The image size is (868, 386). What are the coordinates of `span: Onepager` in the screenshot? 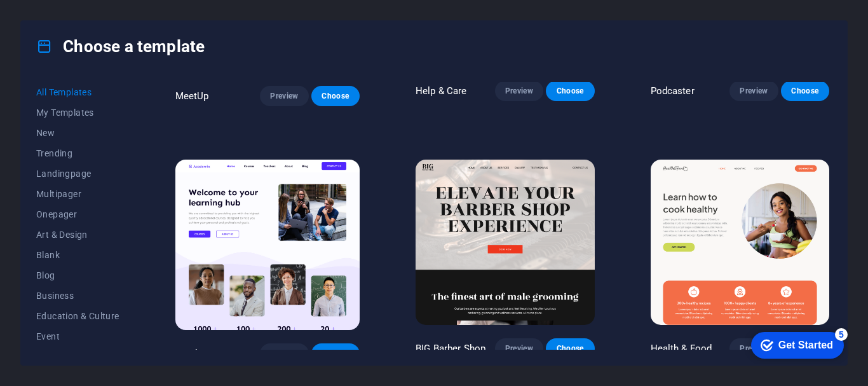 It's located at (78, 215).